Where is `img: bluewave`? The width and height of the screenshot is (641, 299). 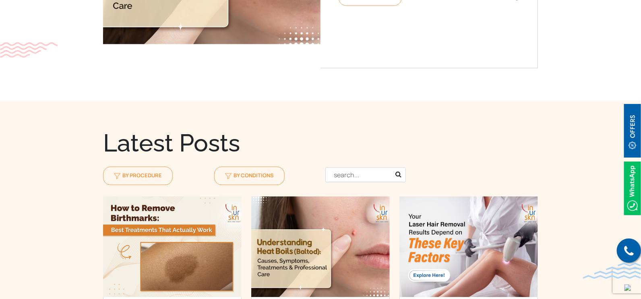
img: bluewave is located at coordinates (612, 270).